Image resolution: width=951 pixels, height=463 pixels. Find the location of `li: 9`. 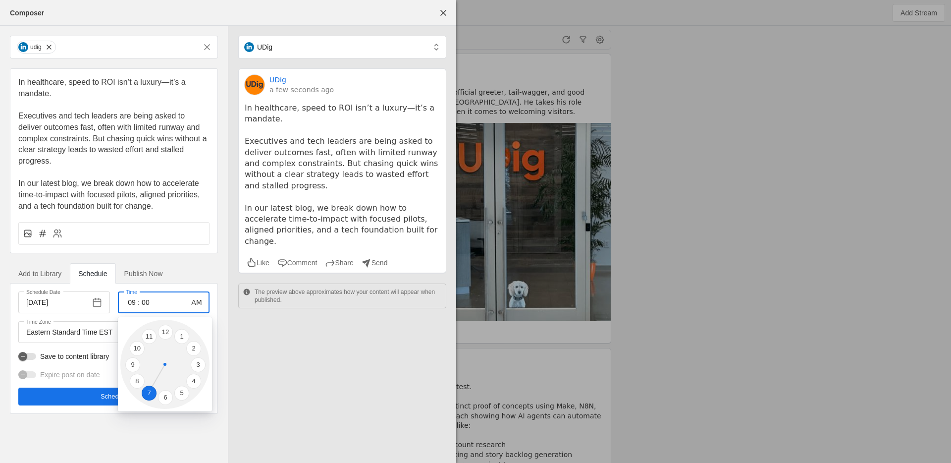

li: 9 is located at coordinates (133, 365).